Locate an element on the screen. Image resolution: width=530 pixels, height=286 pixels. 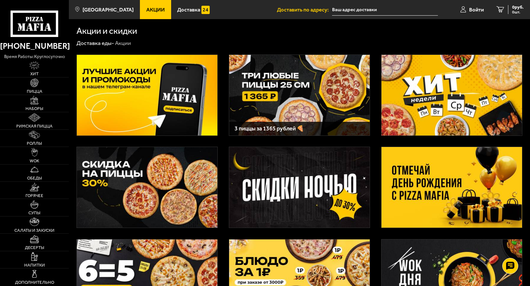
span: Супы is located at coordinates (34, 213).